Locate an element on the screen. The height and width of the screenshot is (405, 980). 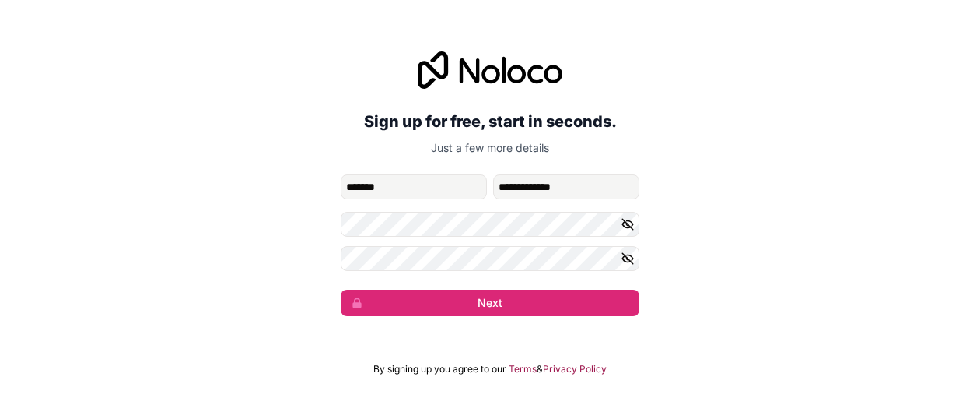
button: Next is located at coordinates (490, 302).